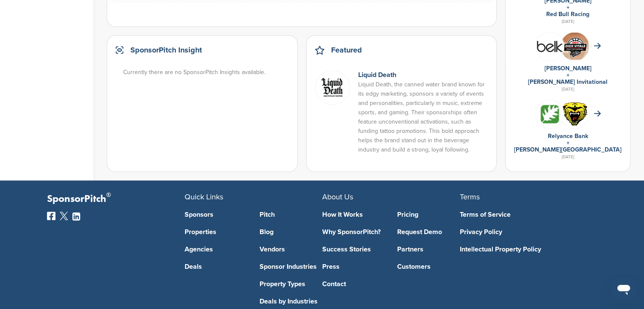 The height and width of the screenshot is (309, 644). Describe the element at coordinates (216, 249) in the screenshot. I see `a: Agencies` at that location.